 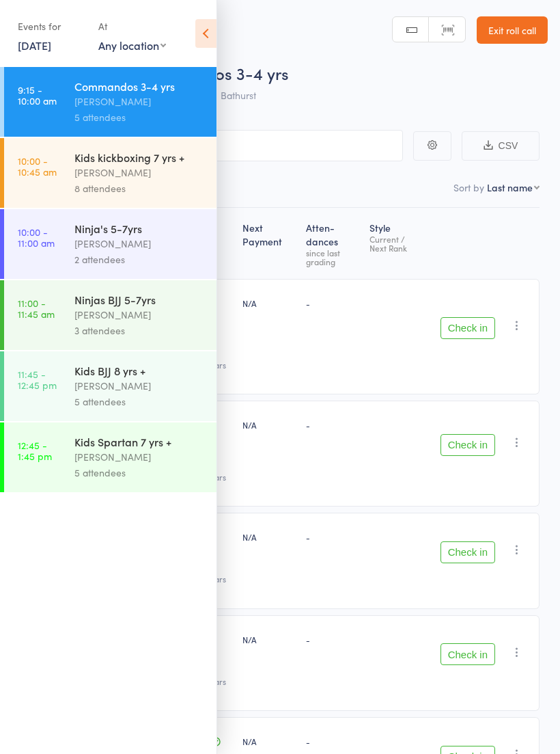 I want to click on span: Bathurst, so click(x=239, y=95).